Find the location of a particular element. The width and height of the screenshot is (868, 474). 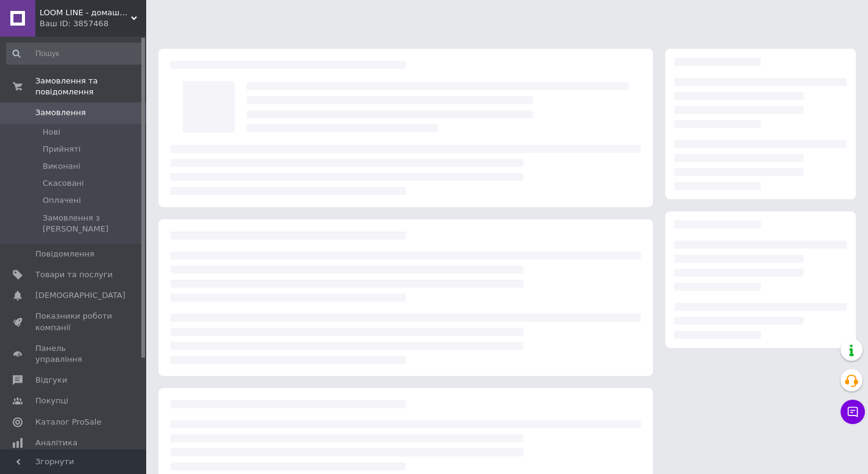

span: Панель управління is located at coordinates (73, 354).